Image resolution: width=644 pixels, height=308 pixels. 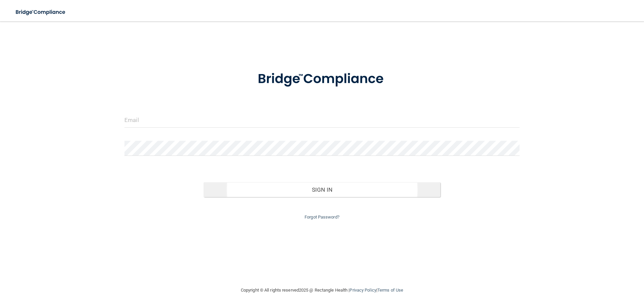 I want to click on input: Email, so click(x=322, y=120).